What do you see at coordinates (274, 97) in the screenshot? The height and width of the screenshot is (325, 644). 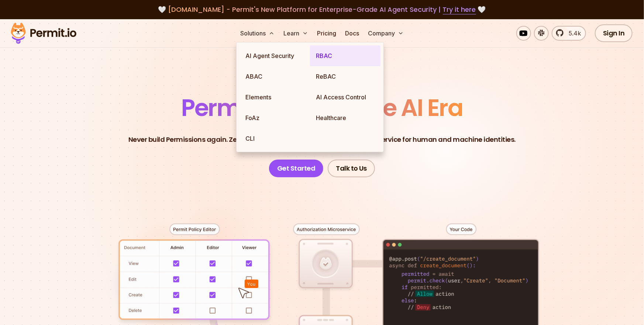 I see `a: Elements` at bounding box center [274, 97].